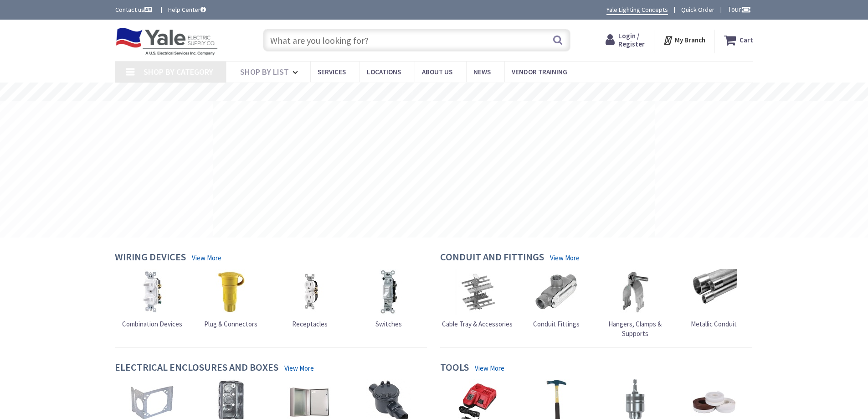  Describe the element at coordinates (714, 292) in the screenshot. I see `img: Metallic Conduit` at that location.